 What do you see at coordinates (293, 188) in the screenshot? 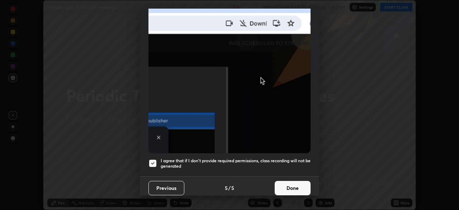
I see `button: Done` at bounding box center [293, 188].